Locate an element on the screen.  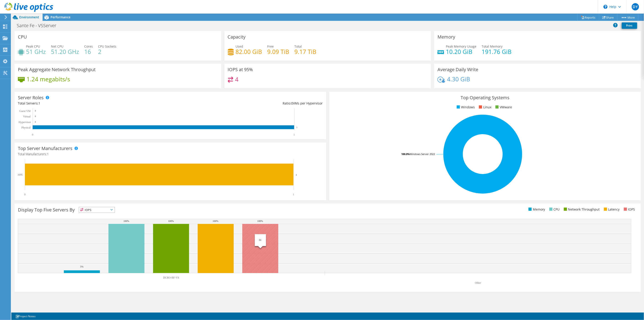
h3: Top Server Manufacturers is located at coordinates (45, 149).